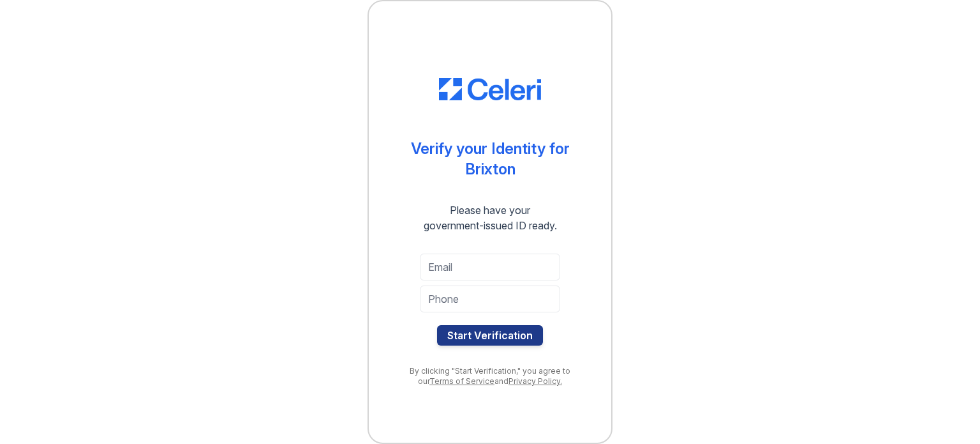  I want to click on a: Terms of Service, so click(462, 381).